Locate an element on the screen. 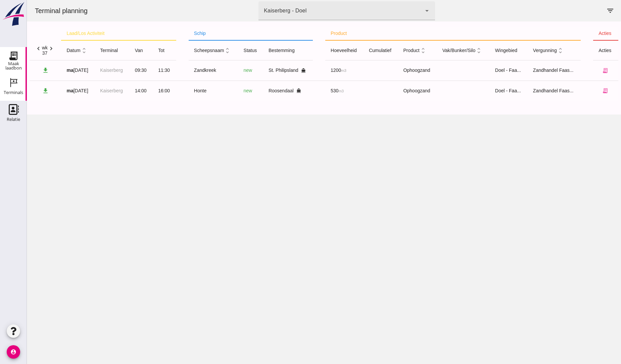 The image size is (621, 364). span: scheepsnaam is located at coordinates (185, 51).